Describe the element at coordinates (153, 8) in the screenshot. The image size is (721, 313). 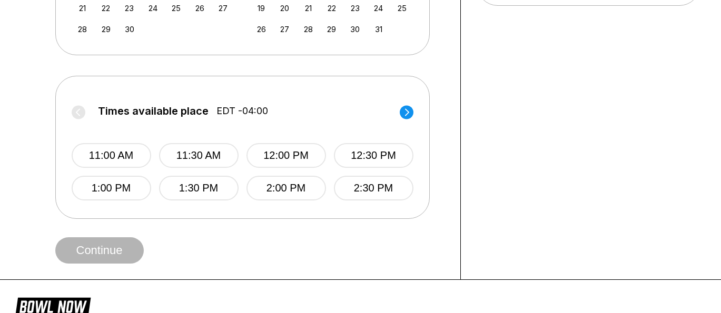
I see `div: Choose Wednesday, September 24th, 2025` at that location.